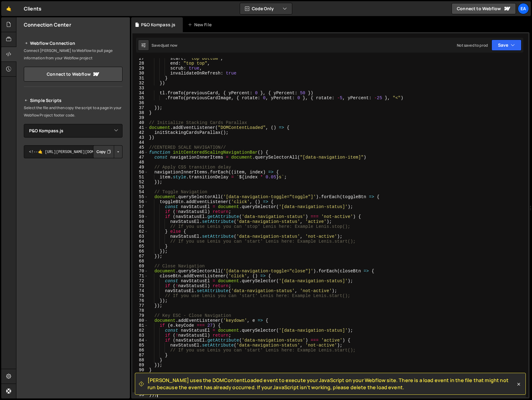 The image size is (532, 400). What do you see at coordinates (140, 217) in the screenshot?
I see `div: 59` at bounding box center [140, 217].